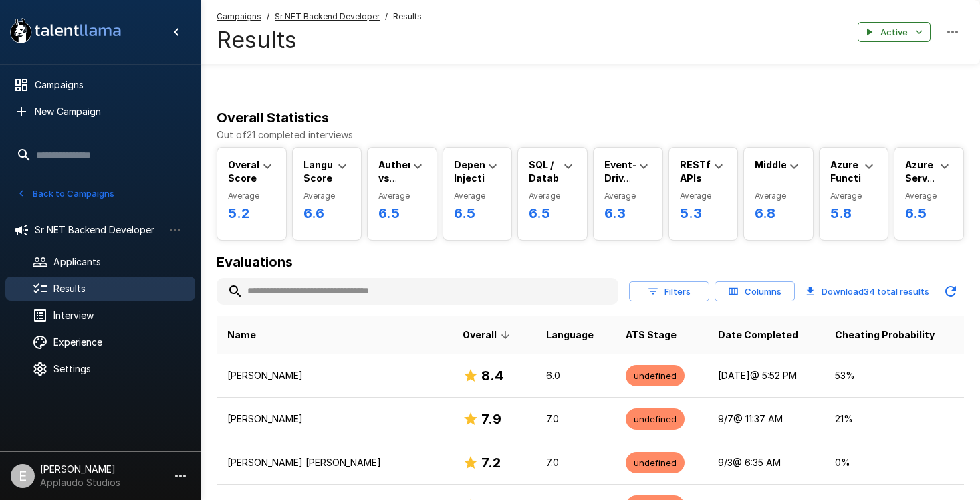  Describe the element at coordinates (493, 375) in the screenshot. I see `h6: 8.4` at that location.